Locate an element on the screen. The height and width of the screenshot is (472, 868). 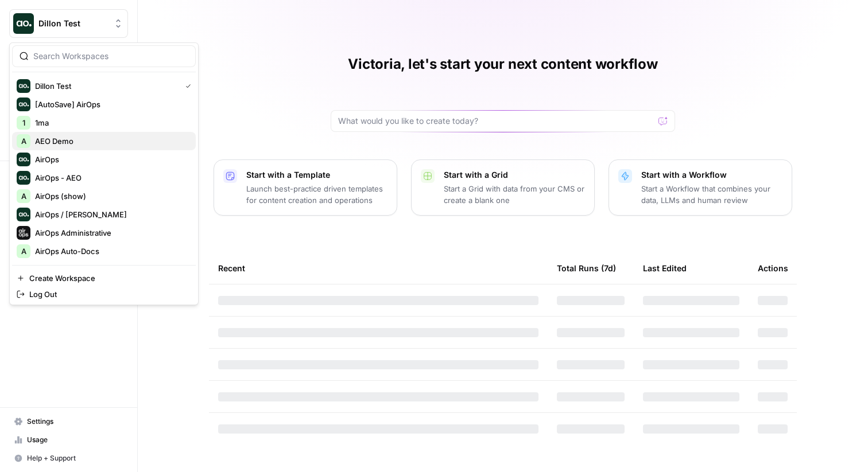
span: 1ma is located at coordinates (111, 123).